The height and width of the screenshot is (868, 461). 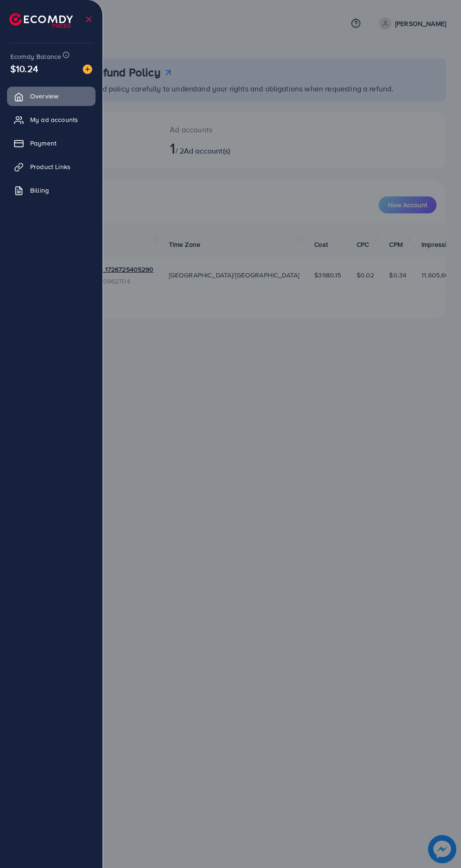 I want to click on span: Billing, so click(x=39, y=191).